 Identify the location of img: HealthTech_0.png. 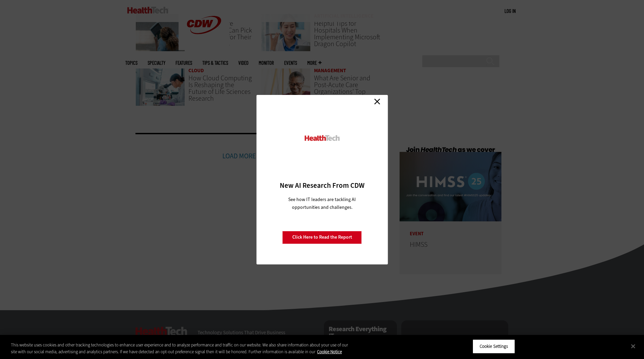
(322, 138).